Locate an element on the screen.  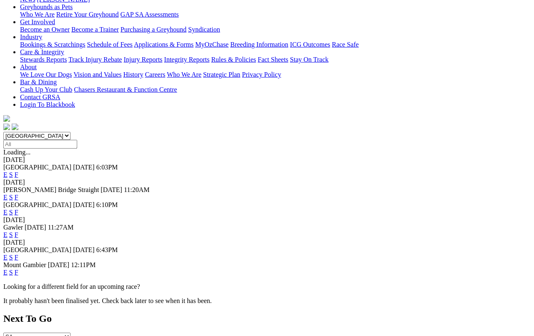
a: Track Injury Rebate is located at coordinates (95, 59).